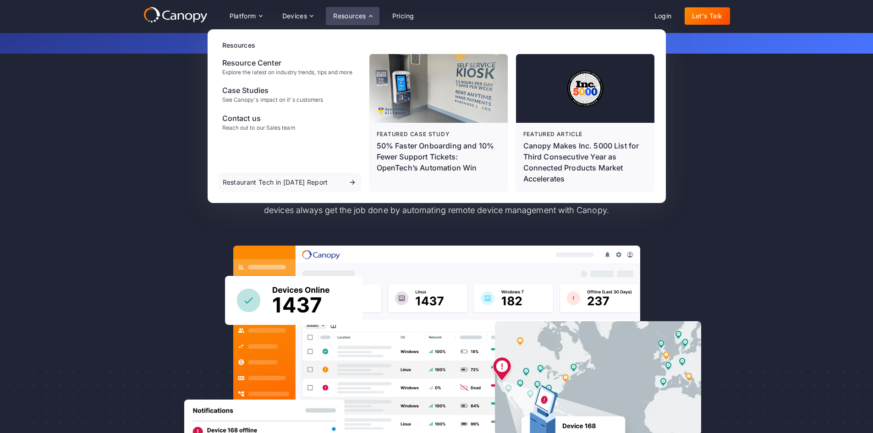 The image size is (873, 433). Describe the element at coordinates (294, 300) in the screenshot. I see `img: Canopy sees how many devices are online` at that location.